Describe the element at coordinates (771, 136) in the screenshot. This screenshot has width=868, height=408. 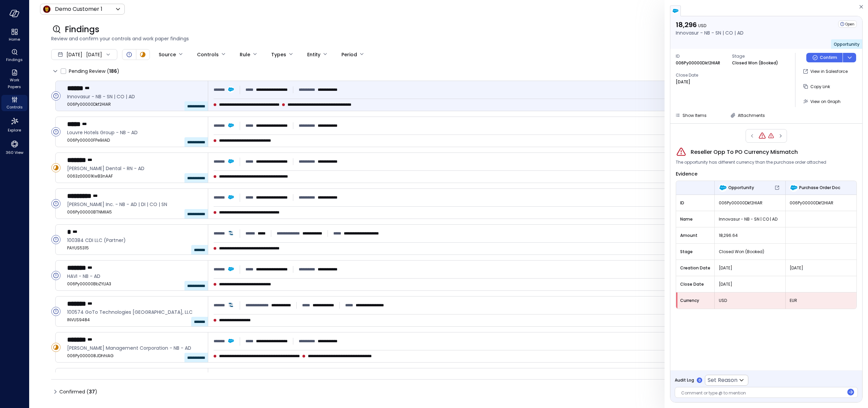
I see `div: Reseller Opp To PO Start Date Mismatch` at that location.